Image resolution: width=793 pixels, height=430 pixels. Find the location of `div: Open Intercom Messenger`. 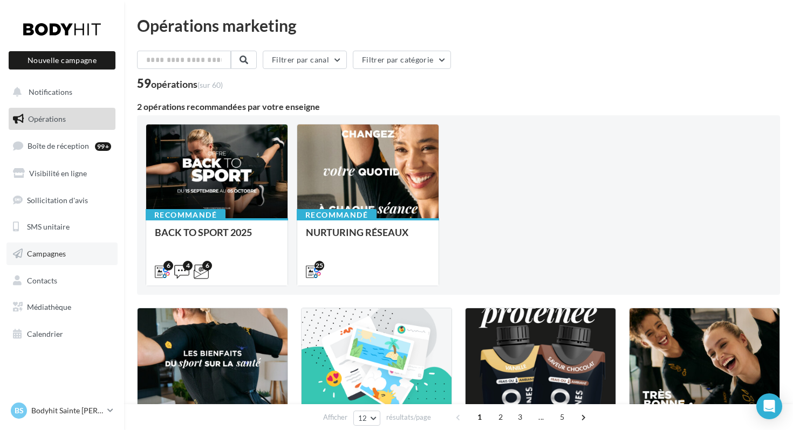

div: Open Intercom Messenger is located at coordinates (769, 407).